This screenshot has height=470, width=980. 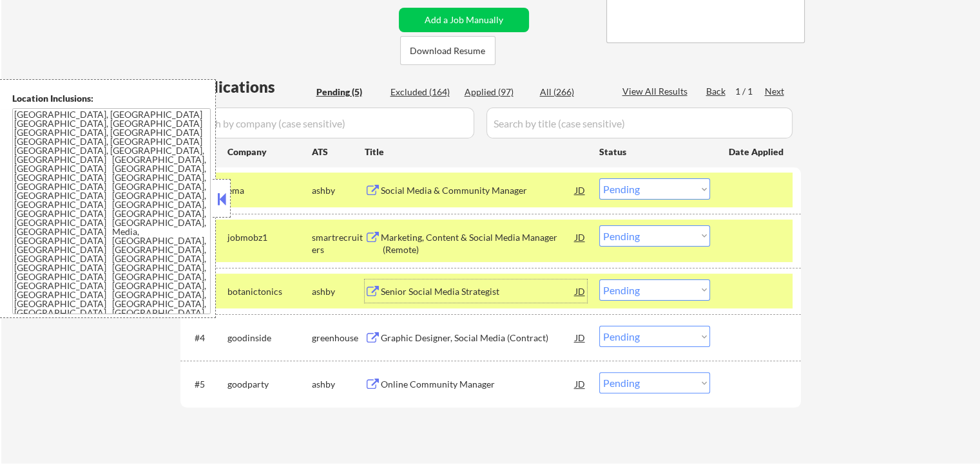 What do you see at coordinates (478, 338) in the screenshot?
I see `div: Graphic Designer, Social Media (Contract)` at bounding box center [478, 338].